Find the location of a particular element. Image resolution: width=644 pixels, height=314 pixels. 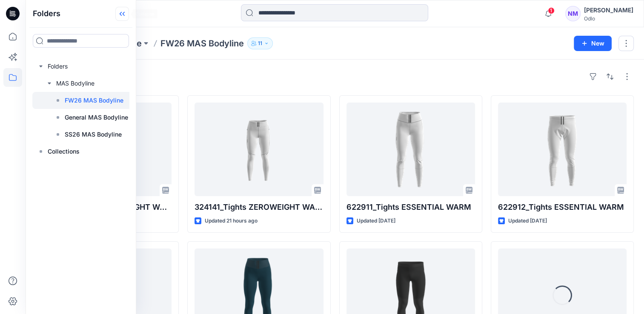

p: 324141_Tights ZEROWEIGHT WARM REFLECTIVE is located at coordinates (259, 207).